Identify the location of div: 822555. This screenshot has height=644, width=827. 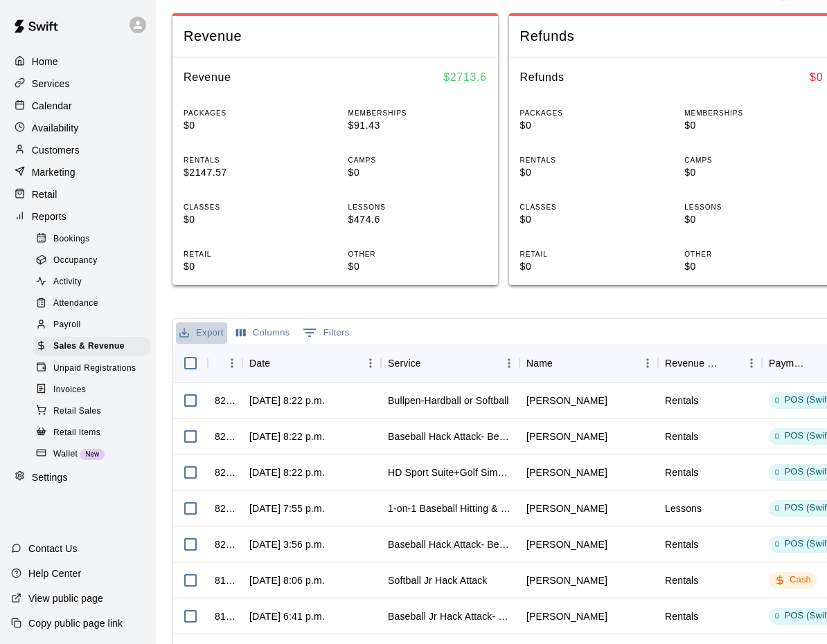
(225, 509).